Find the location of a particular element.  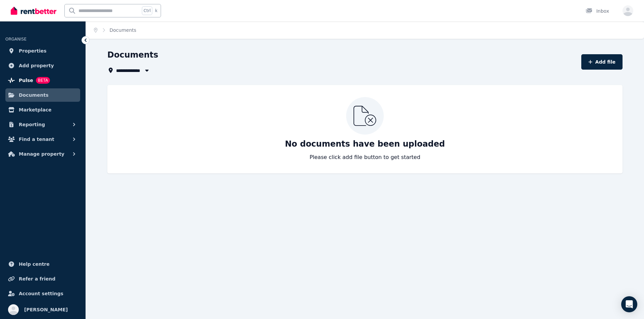

span: k is located at coordinates (156, 11).